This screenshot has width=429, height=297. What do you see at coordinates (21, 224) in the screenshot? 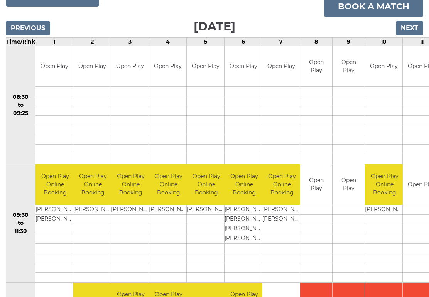
I see `td: 09:30 to 11:30` at bounding box center [21, 224].